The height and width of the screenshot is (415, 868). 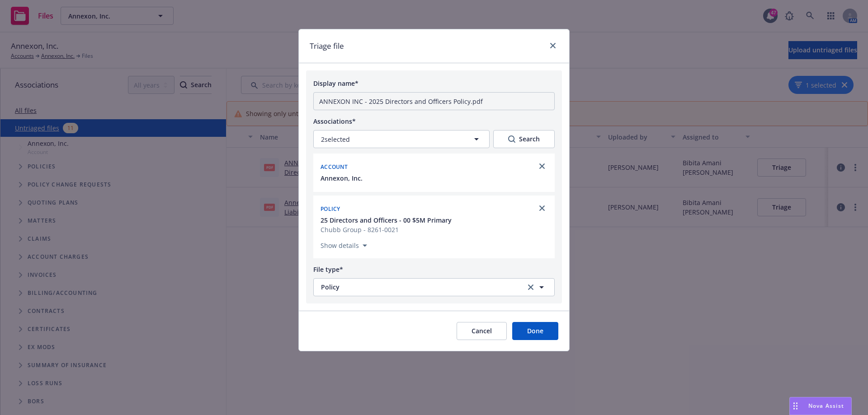 What do you see at coordinates (328, 269) in the screenshot?
I see `span: File type*` at bounding box center [328, 269].